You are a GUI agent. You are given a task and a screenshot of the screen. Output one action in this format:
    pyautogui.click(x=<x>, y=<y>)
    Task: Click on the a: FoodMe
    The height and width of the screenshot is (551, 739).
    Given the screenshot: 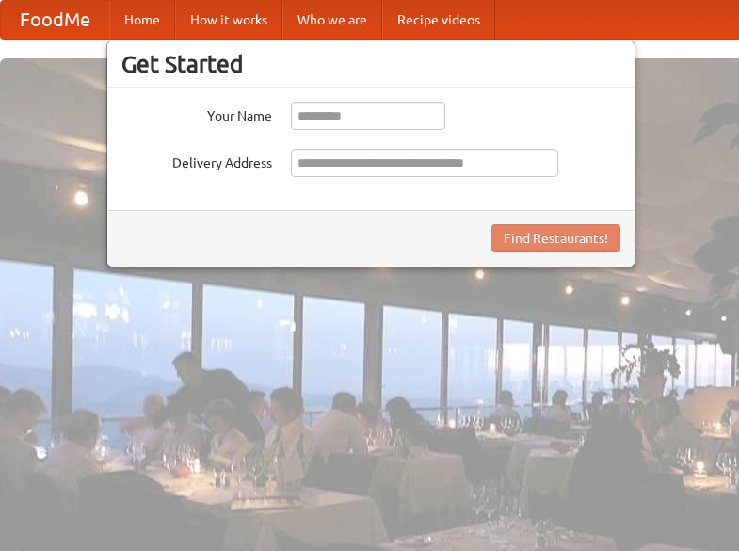 What is the action you would take?
    pyautogui.click(x=55, y=20)
    